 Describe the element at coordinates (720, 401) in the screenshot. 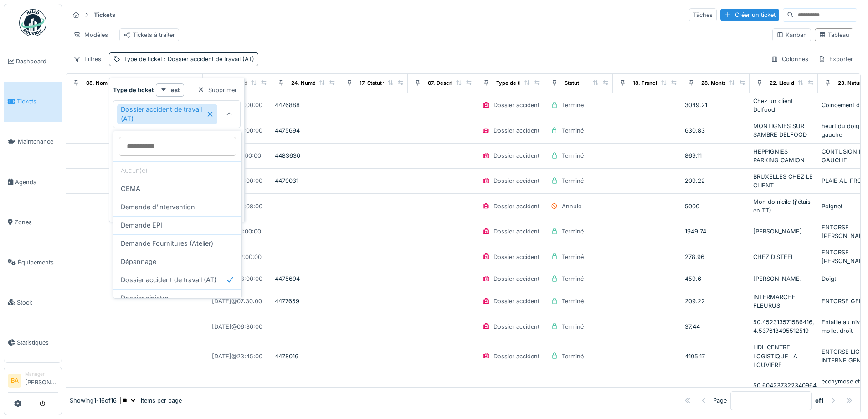

I see `div: Page` at that location.